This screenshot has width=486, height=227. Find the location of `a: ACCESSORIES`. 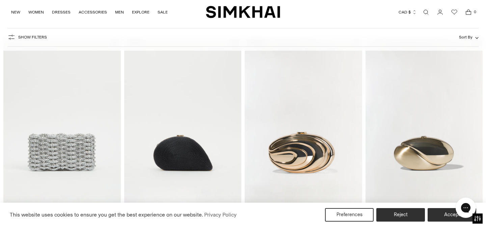

a: ACCESSORIES is located at coordinates (93, 12).